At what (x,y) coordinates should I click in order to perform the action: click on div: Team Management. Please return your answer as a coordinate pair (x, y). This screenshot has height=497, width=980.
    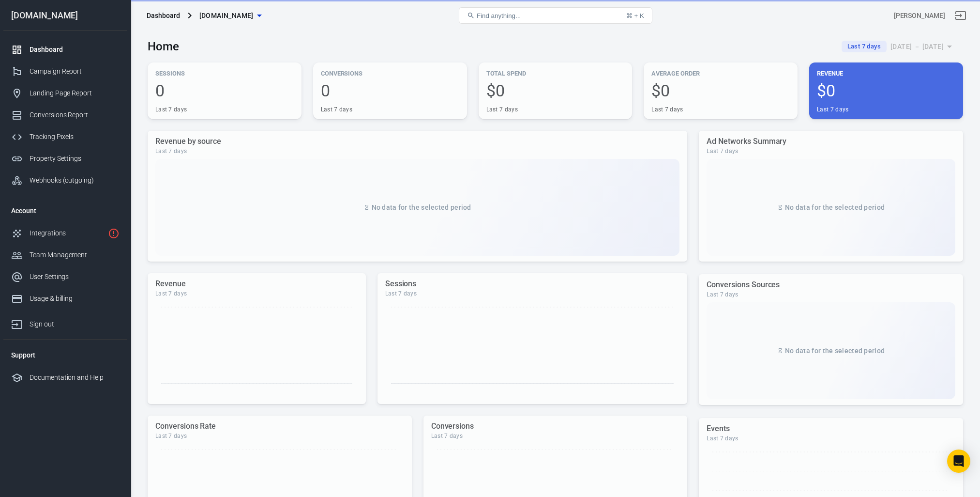
    Looking at the image, I should click on (75, 255).